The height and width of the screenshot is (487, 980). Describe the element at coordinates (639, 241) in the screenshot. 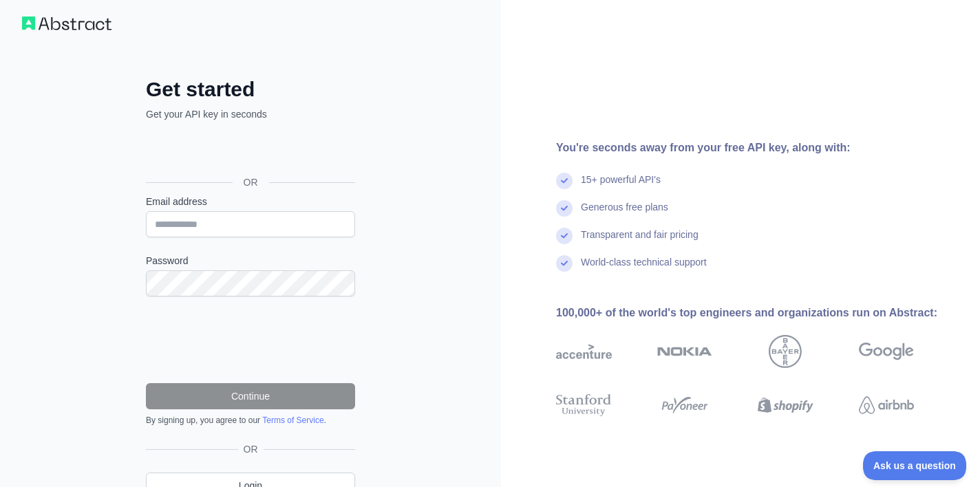

I see `div: Transparent and fair pricing` at that location.